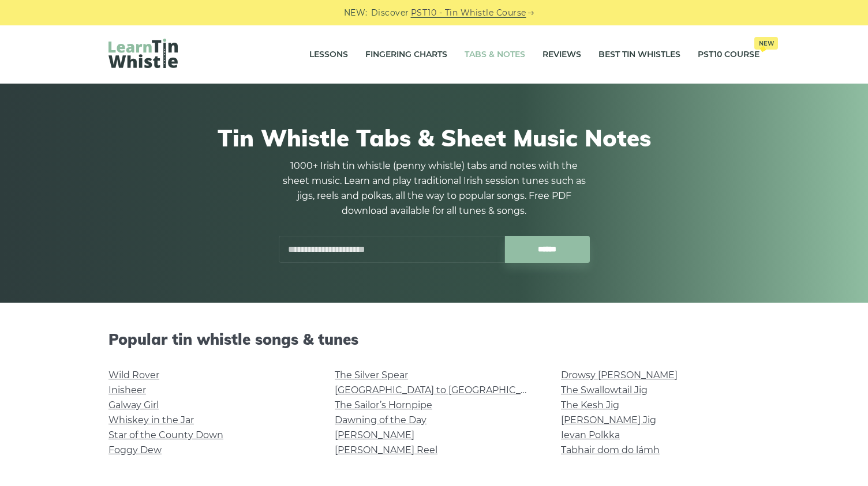  What do you see at coordinates (434, 188) in the screenshot?
I see `p: 1000+ Irish tin whistle (penny whistle) tabs and notes with the sheet music. Learn and play tradi...` at bounding box center [434, 188].